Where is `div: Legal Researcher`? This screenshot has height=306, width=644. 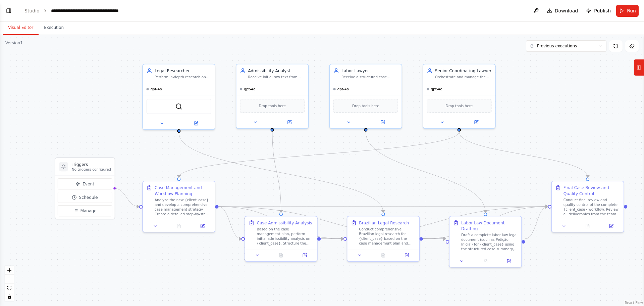
div: Legal Researcher is located at coordinates (183, 70).